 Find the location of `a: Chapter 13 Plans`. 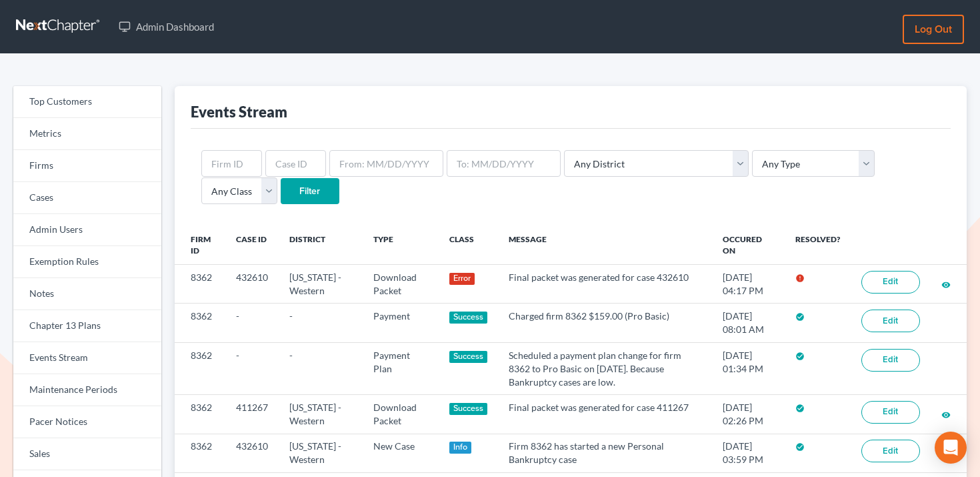

a: Chapter 13 Plans is located at coordinates (87, 326).